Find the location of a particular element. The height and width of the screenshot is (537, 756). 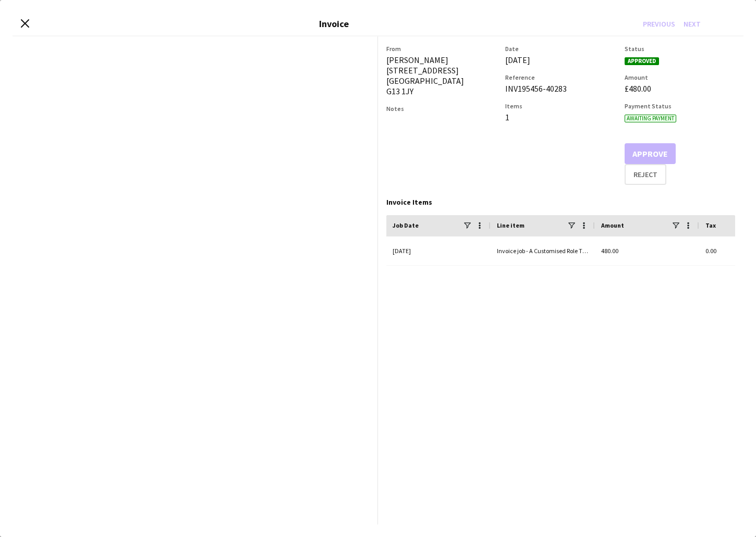

h3: Amount is located at coordinates (680, 77).